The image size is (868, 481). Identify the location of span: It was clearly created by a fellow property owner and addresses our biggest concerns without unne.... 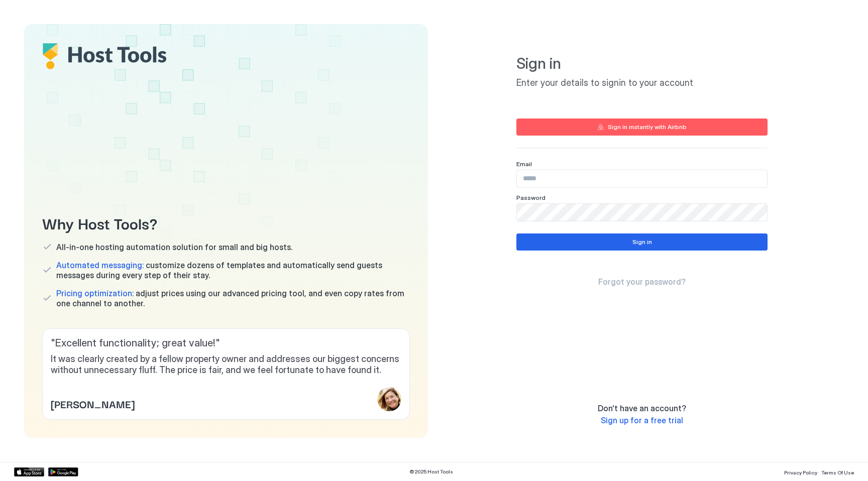
(226, 365).